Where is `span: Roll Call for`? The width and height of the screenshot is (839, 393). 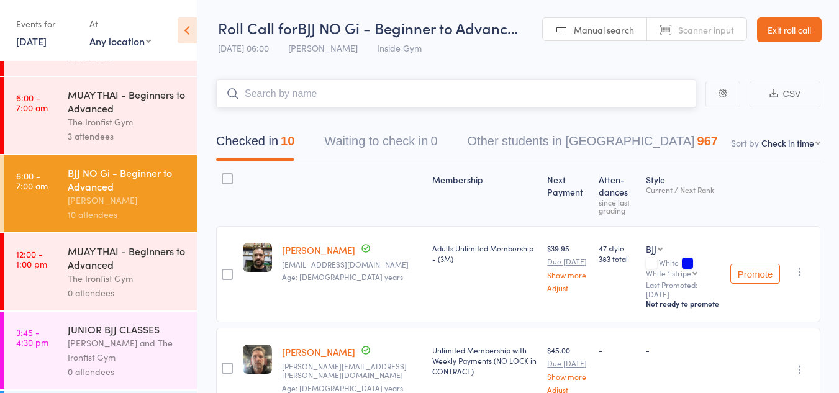 span: Roll Call for is located at coordinates (258, 27).